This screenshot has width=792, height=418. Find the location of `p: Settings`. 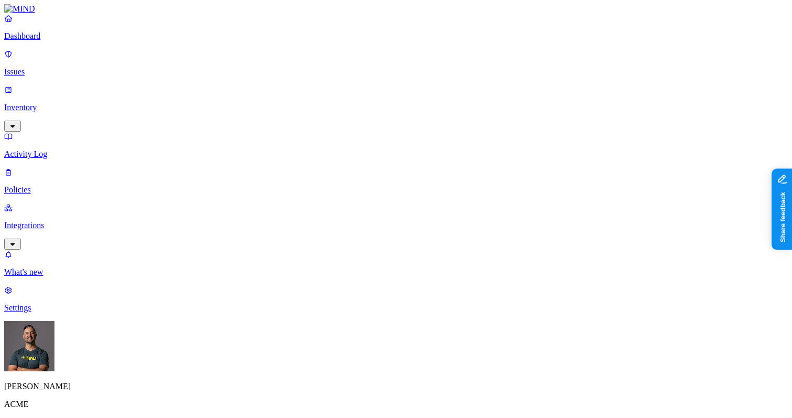

p: Settings is located at coordinates (396, 308).